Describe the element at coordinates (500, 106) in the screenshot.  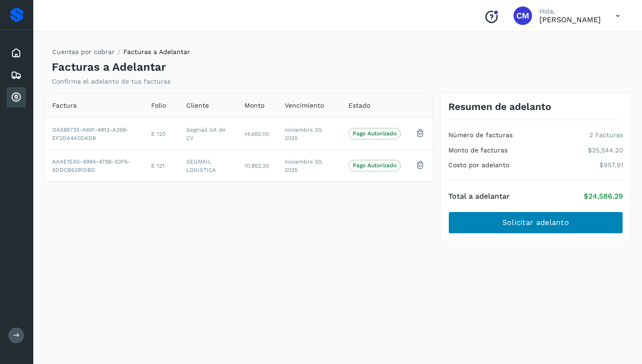
I see `h3: Resumen de adelanto` at that location.